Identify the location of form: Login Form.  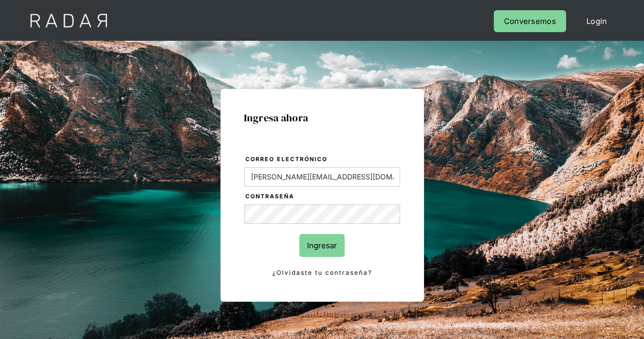
(323, 216).